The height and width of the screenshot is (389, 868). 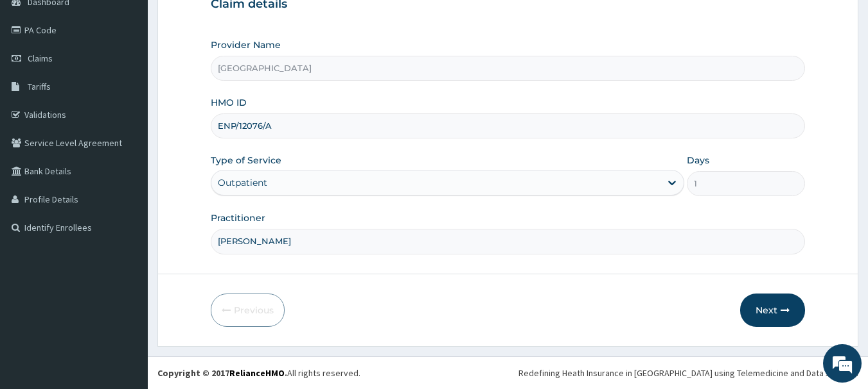 What do you see at coordinates (246, 45) in the screenshot?
I see `label: Provider Name` at bounding box center [246, 45].